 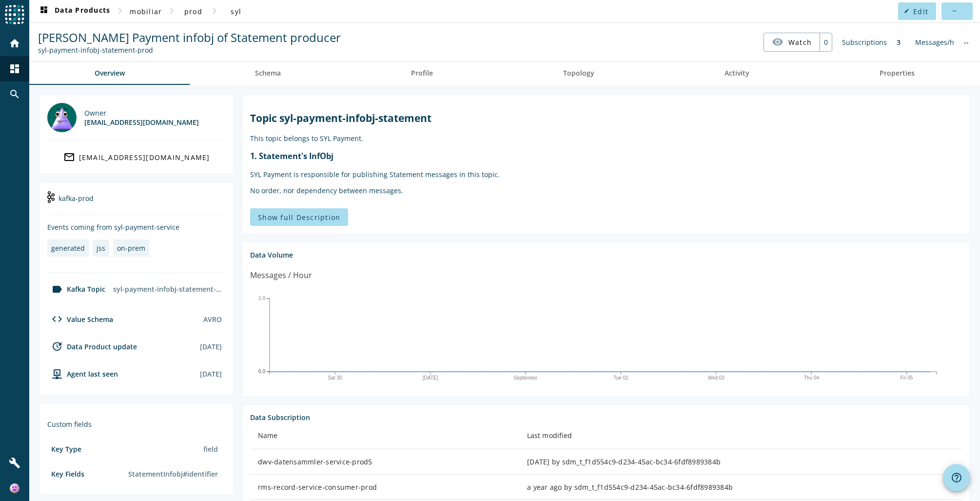 What do you see at coordinates (935, 42) in the screenshot?
I see `div: Messages/h` at bounding box center [935, 42].